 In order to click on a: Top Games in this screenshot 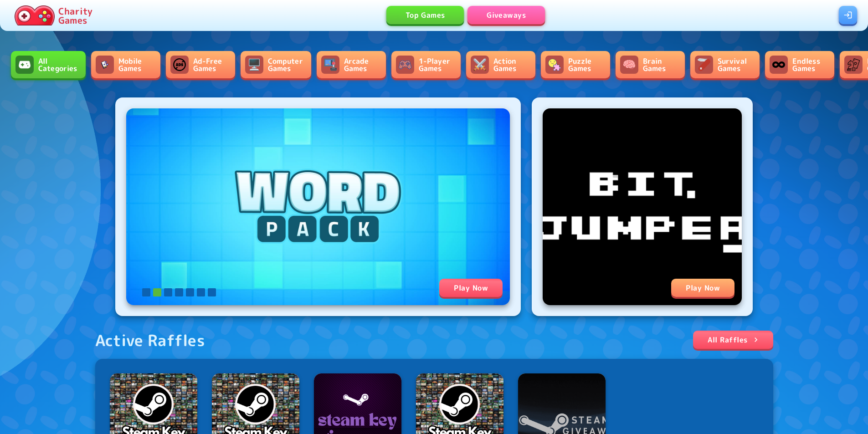, I will do `click(425, 15)`.